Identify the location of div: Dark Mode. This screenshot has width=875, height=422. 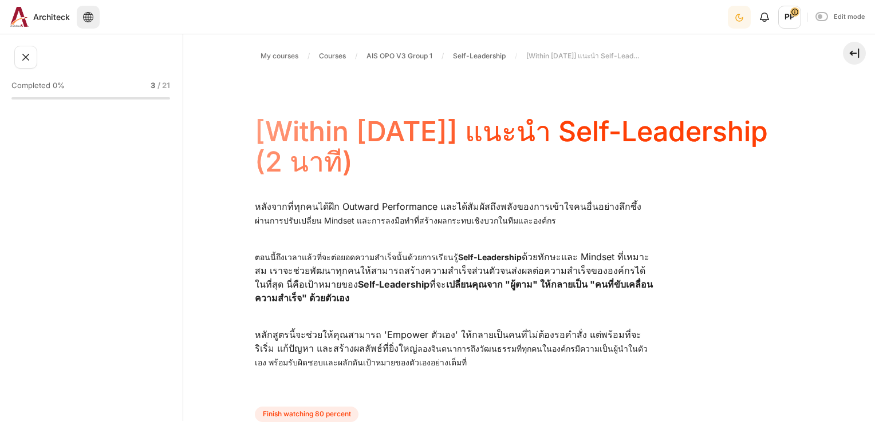
(739, 17).